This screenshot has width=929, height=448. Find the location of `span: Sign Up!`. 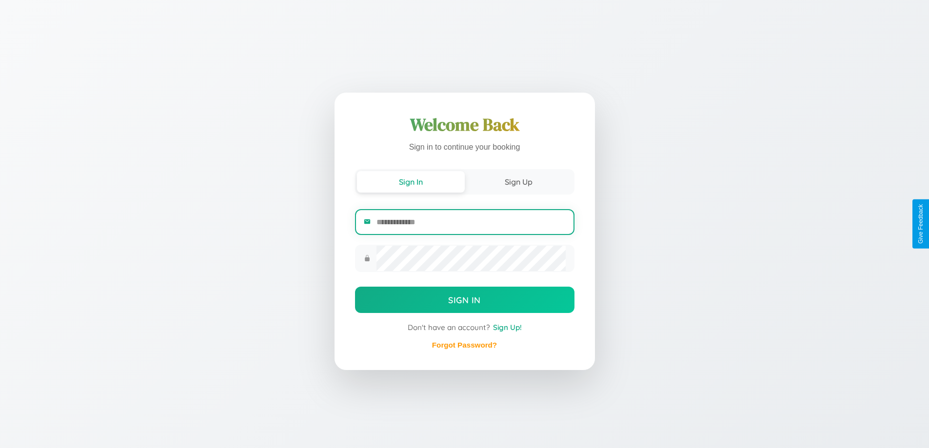

span: Sign Up! is located at coordinates (507, 327).